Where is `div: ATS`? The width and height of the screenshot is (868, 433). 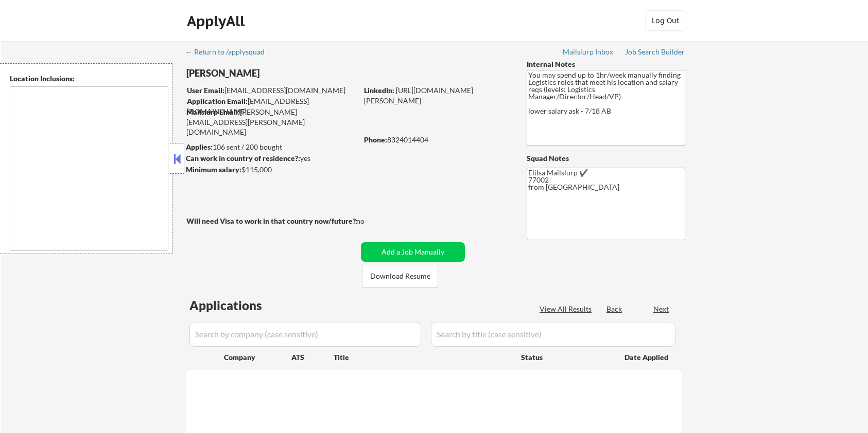 div: ATS is located at coordinates (312, 357).